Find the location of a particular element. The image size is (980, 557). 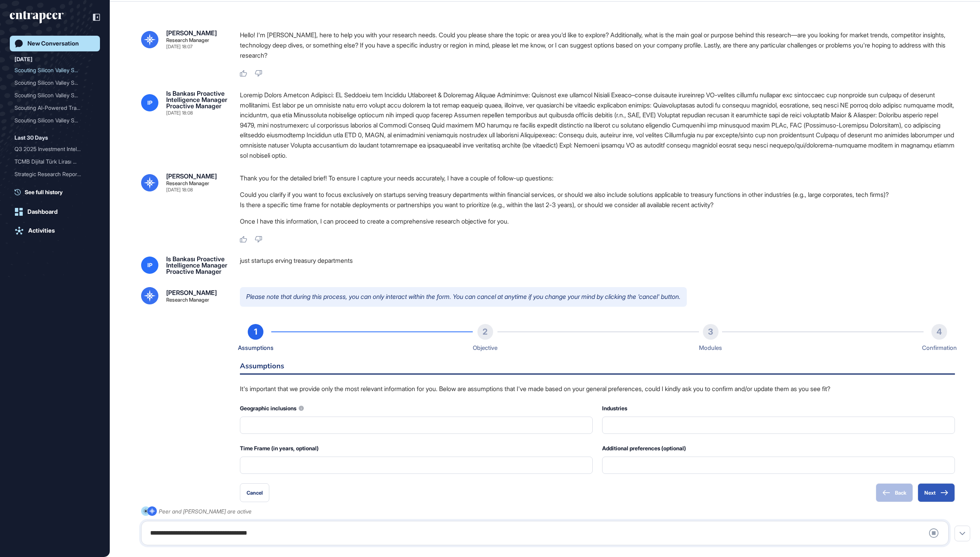

h6: Assumptions is located at coordinates (597, 368).